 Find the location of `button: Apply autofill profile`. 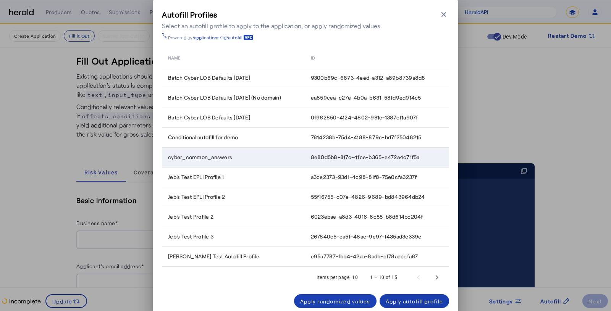

button: Apply autofill profile is located at coordinates (414, 301).